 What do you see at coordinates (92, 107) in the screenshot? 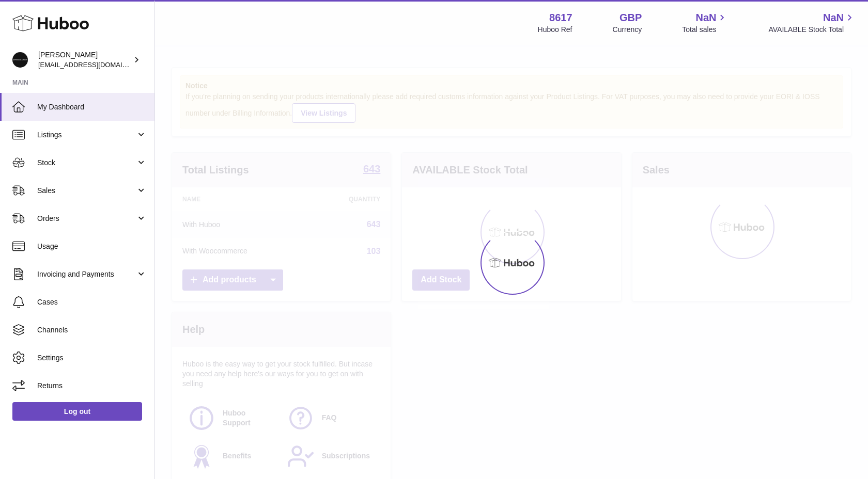
I see `span: My Dashboard` at bounding box center [92, 107].